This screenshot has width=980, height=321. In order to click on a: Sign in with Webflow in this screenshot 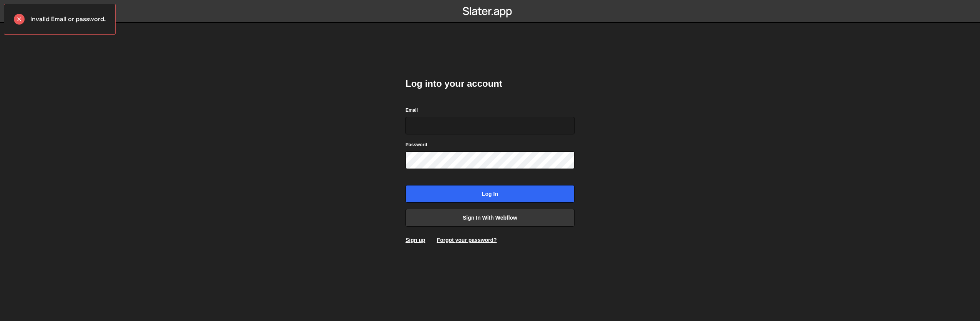, I will do `click(490, 218)`.